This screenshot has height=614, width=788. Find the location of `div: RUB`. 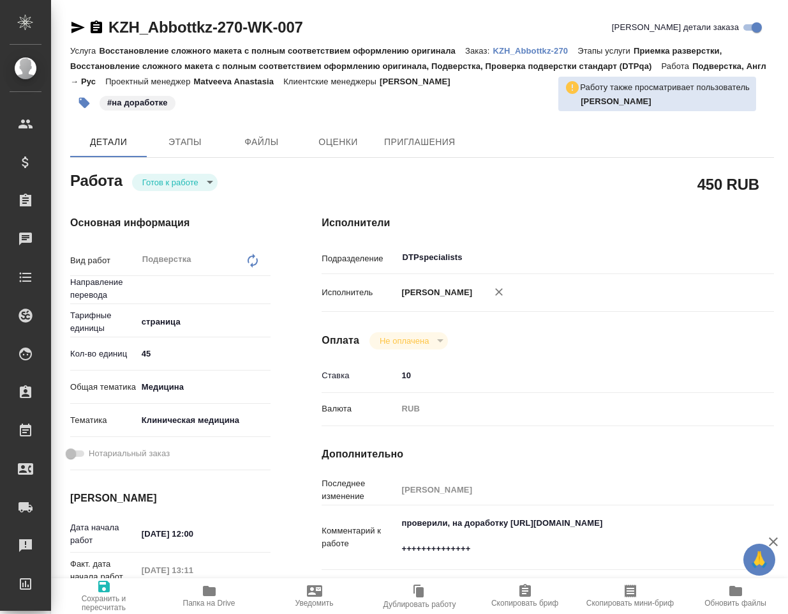

div: RUB is located at coordinates (566, 409).